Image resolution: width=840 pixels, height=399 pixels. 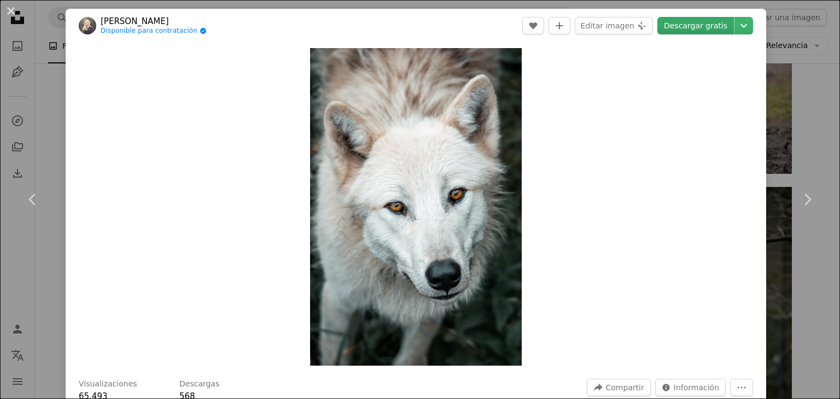 I want to click on button: Añade a la colección, so click(x=559, y=26).